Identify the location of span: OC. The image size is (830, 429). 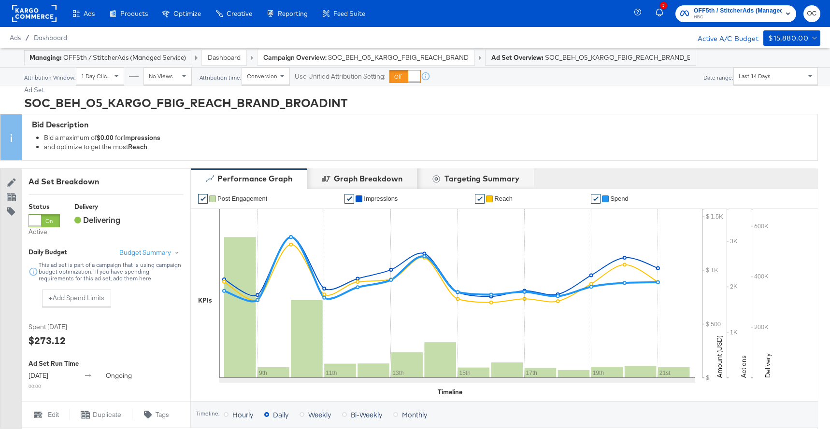
(811, 14).